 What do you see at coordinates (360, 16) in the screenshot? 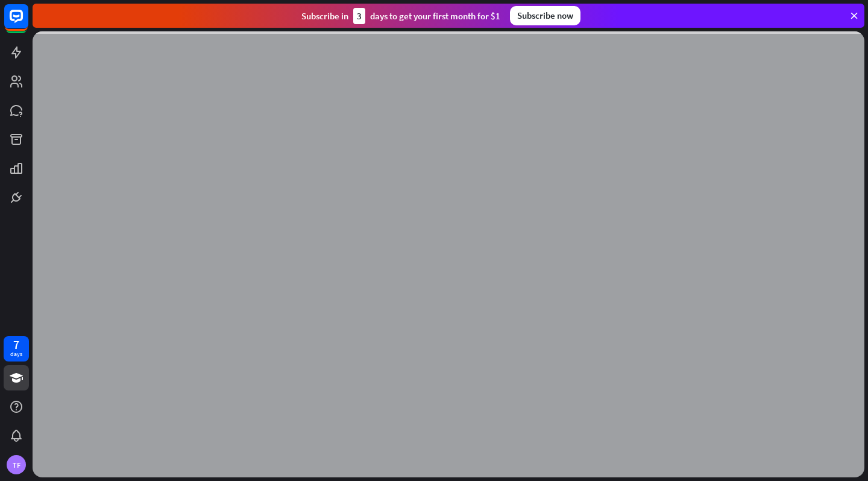
I see `div: 3` at bounding box center [360, 16].